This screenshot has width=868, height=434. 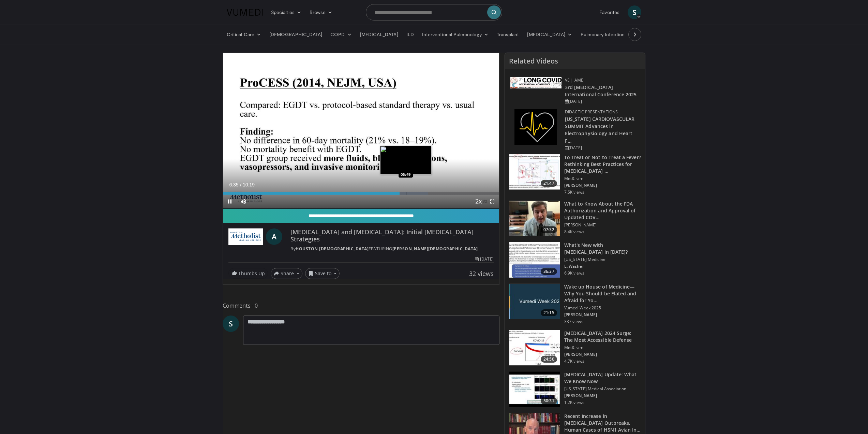 What do you see at coordinates (535, 348) in the screenshot?
I see `img: e061ce18-75ad-465c-af8e-059c67850b5a.150x105_q85_crop-smart_upscale.jpg` at bounding box center [535, 348].